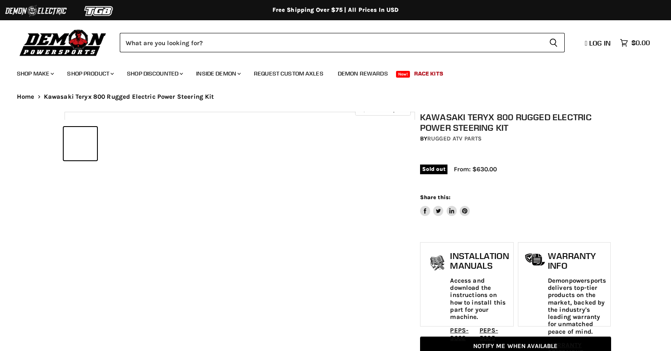 This screenshot has height=351, width=671. What do you see at coordinates (331, 43) in the screenshot?
I see `input: Search` at bounding box center [331, 43].